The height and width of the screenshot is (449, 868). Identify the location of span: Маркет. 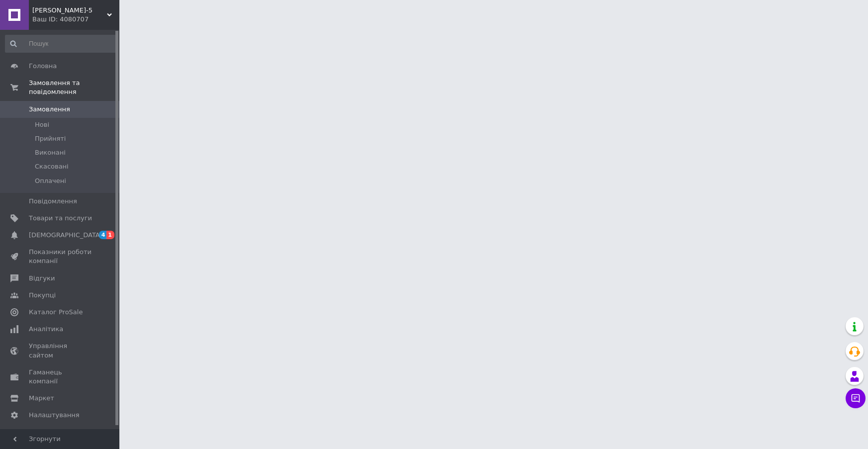
(41, 398).